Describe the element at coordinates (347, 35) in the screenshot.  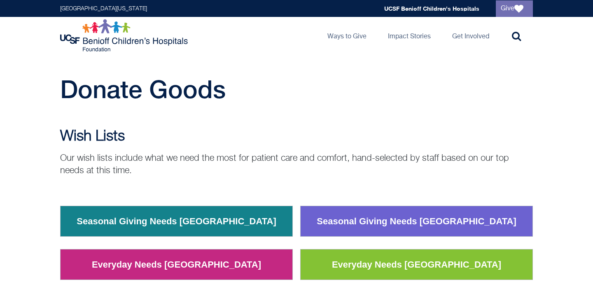
I see `a: Ways to Give` at that location.